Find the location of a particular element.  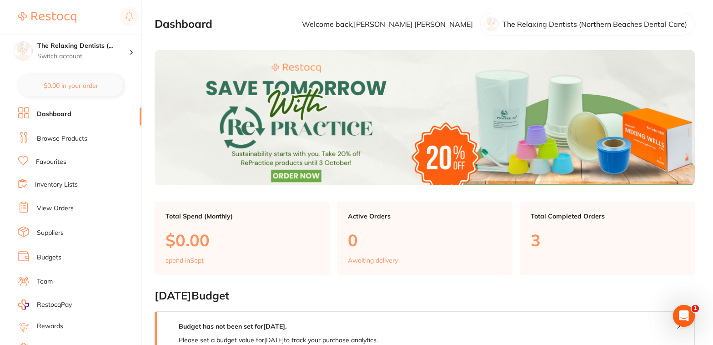

a: Total Completed Orders3 is located at coordinates (607, 238).